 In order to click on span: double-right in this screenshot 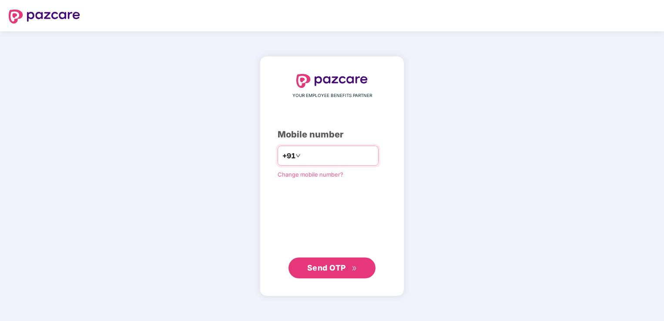, I will do `click(354, 268)`.